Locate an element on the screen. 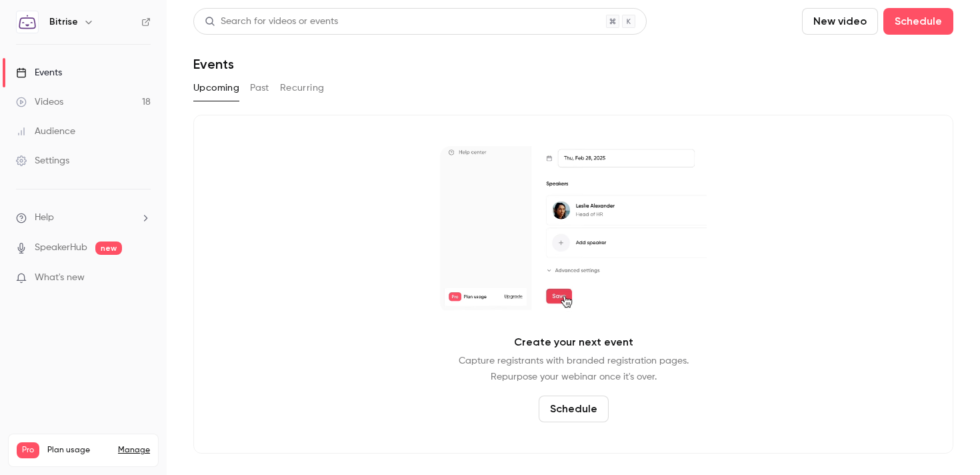 The height and width of the screenshot is (475, 980). button: Recurring is located at coordinates (302, 88).